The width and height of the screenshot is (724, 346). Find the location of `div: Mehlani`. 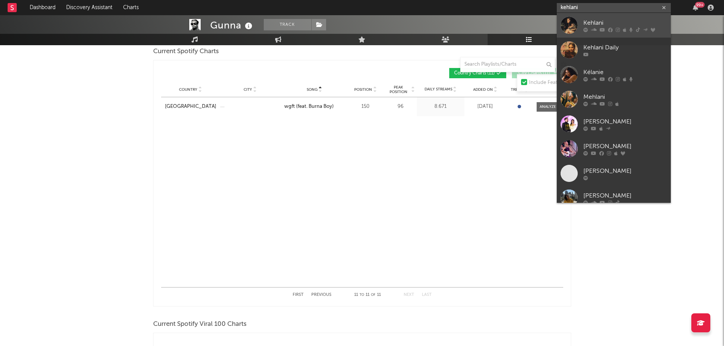

div: Mehlani is located at coordinates (626, 97).